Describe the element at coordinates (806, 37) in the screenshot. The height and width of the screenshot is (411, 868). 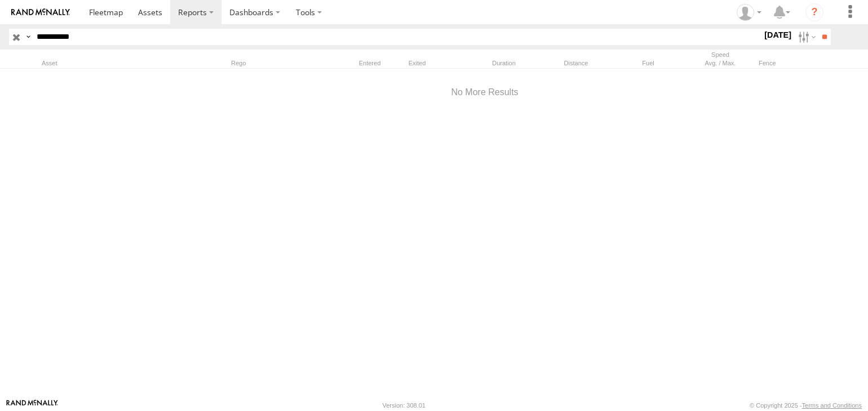
I see `label: Search Filter Options` at that location.